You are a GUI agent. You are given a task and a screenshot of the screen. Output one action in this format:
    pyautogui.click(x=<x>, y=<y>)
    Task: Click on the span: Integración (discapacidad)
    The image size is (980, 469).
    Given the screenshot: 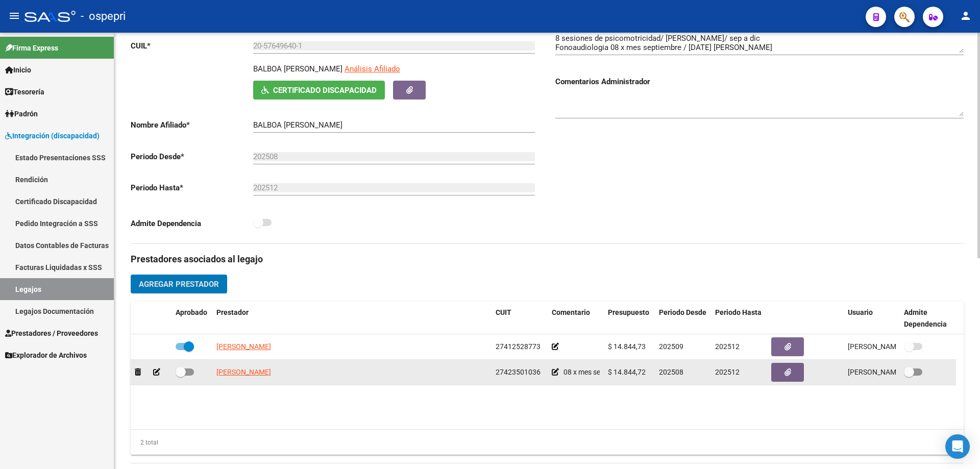 What is the action you would take?
    pyautogui.click(x=52, y=135)
    